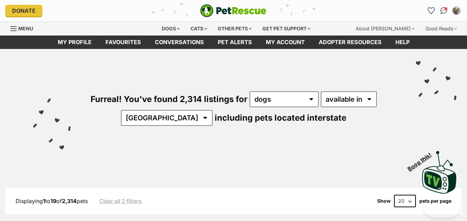  Describe the element at coordinates (350, 42) in the screenshot. I see `a: Adopter resources` at that location.